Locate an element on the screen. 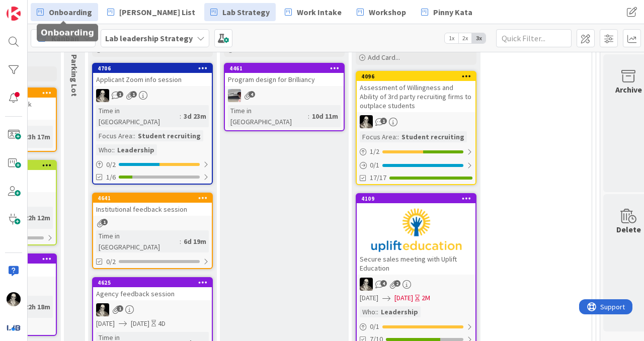 The width and height of the screenshot is (644, 341). b: Lab leadership Strategy is located at coordinates (149, 38).